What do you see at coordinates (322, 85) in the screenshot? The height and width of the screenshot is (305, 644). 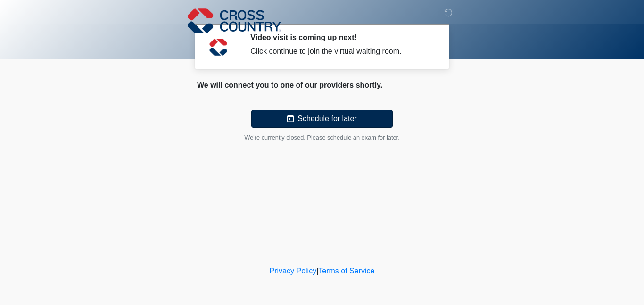 I see `div: We will connect you to one of our providers shortly.` at bounding box center [322, 85].